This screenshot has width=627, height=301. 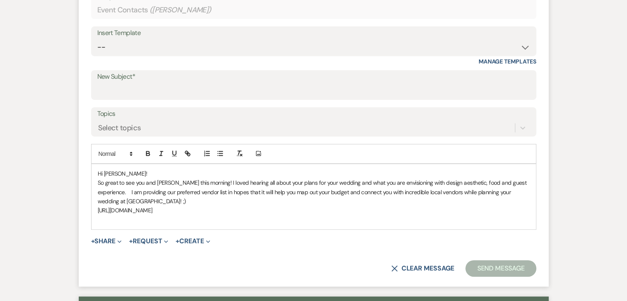 I want to click on div: Select topics, so click(x=120, y=127).